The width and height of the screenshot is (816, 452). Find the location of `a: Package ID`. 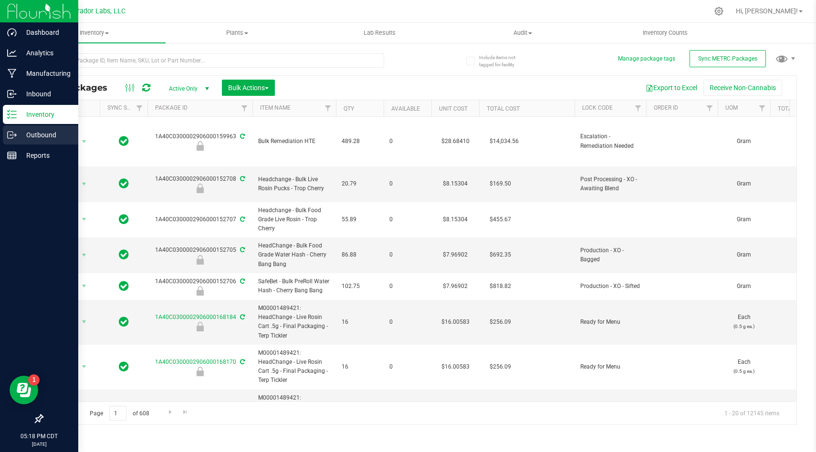

a: Package ID is located at coordinates (171, 108).